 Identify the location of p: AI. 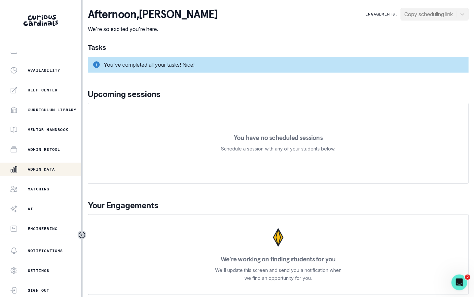
(30, 209).